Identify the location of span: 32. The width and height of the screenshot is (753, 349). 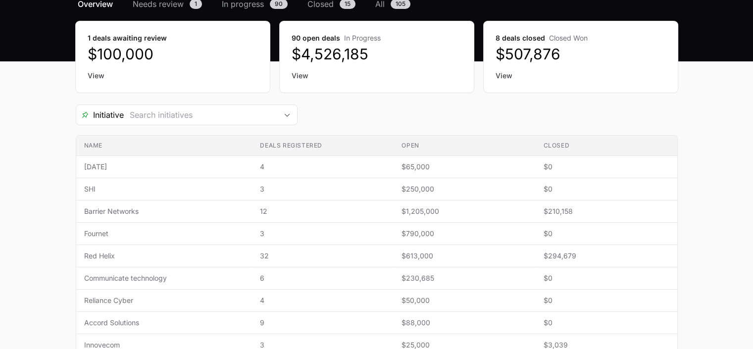
(323, 256).